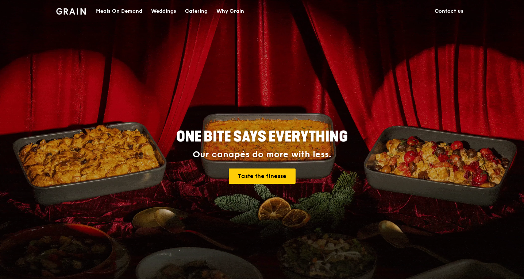 This screenshot has height=279, width=524. I want to click on img: Grain, so click(71, 11).